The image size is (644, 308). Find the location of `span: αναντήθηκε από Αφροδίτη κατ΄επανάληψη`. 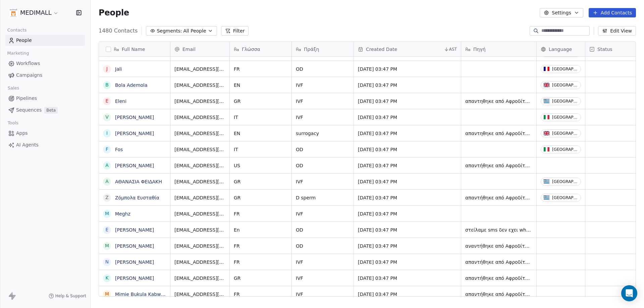

span: αναντήθηκε από Αφροδίτη κατ΄επανάληψη is located at coordinates (499, 246).